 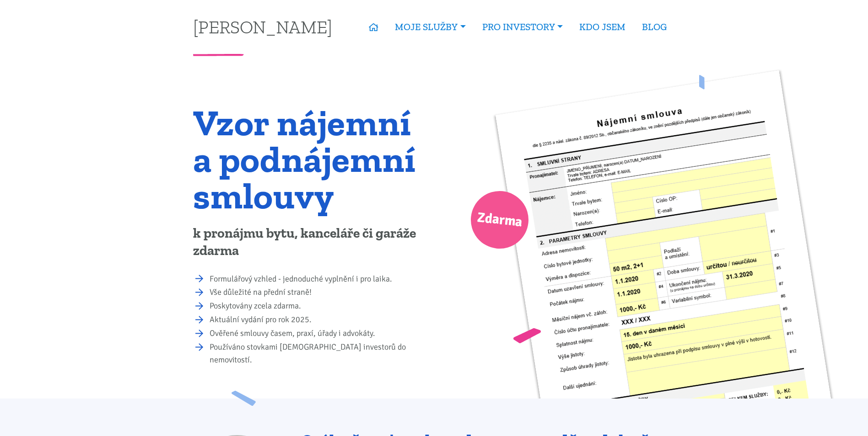 What do you see at coordinates (522, 27) in the screenshot?
I see `a: PRO INVESTORY` at bounding box center [522, 27].